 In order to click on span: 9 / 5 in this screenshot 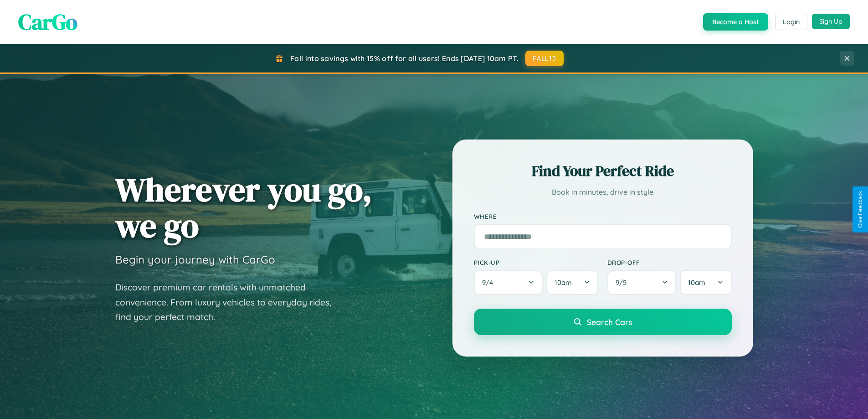, I will do `click(623, 282)`.